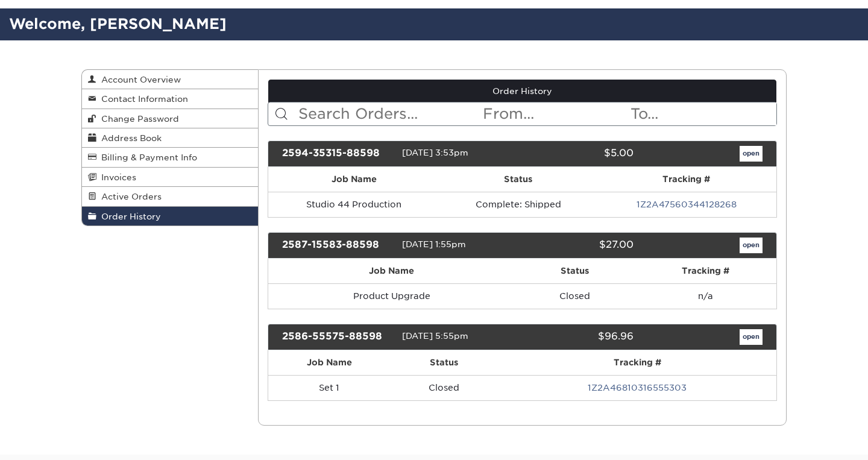 This screenshot has height=460, width=868. What do you see at coordinates (338, 337) in the screenshot?
I see `div: 2586-55575-88598` at bounding box center [338, 337].